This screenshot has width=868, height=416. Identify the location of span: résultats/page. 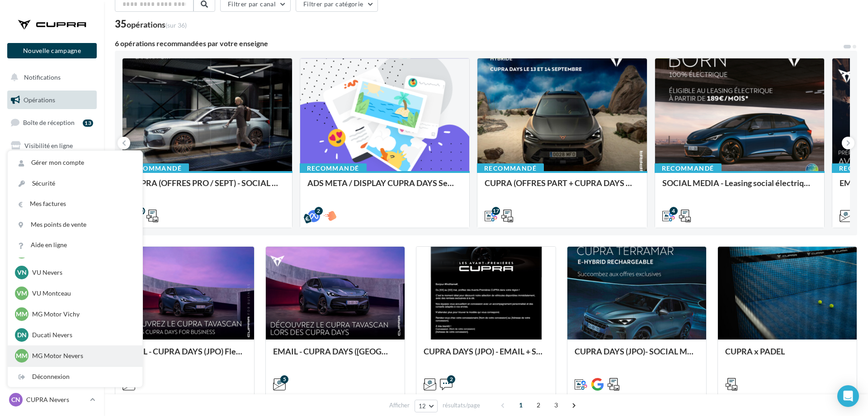
(461, 405).